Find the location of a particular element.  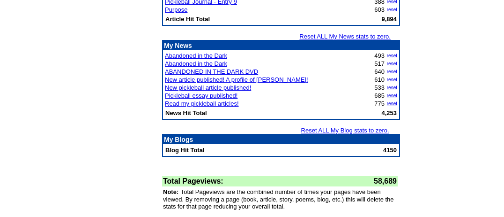

a: Reset ALL My Blog stats to zero. is located at coordinates (346, 130).